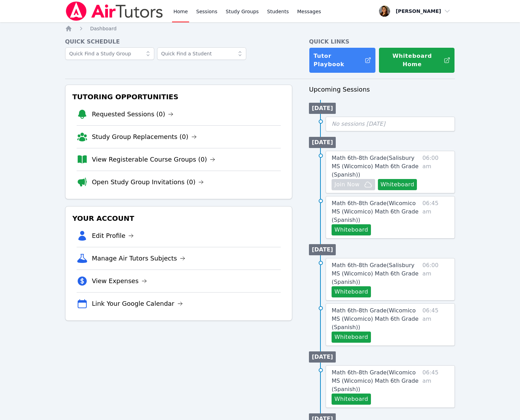 Image resolution: width=520 pixels, height=420 pixels. What do you see at coordinates (103, 29) in the screenshot?
I see `span: Dashboard` at bounding box center [103, 29].